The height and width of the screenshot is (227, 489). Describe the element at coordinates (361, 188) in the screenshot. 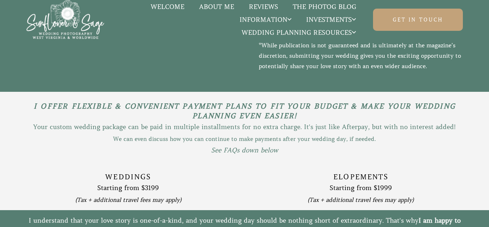

I see `p: Starting from $1999` at that location.